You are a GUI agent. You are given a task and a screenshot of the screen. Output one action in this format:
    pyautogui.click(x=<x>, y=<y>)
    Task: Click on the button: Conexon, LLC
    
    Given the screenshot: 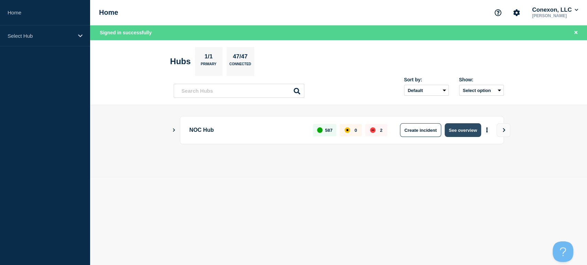 What is the action you would take?
    pyautogui.click(x=555, y=10)
    